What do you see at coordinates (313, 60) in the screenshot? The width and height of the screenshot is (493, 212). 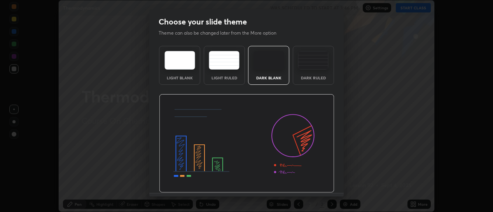 I see `img: darkRuledTheme.de295e13.svg` at bounding box center [313, 60].